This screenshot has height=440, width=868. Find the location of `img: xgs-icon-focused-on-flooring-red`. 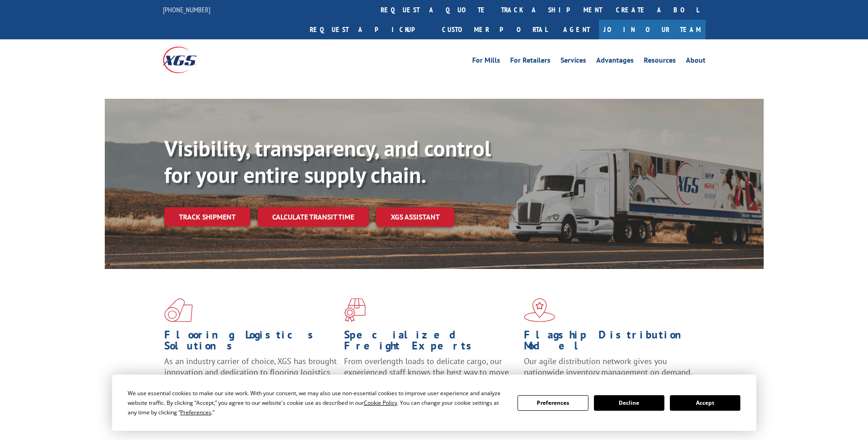

img: xgs-icon-focused-on-flooring-red is located at coordinates (355, 310).